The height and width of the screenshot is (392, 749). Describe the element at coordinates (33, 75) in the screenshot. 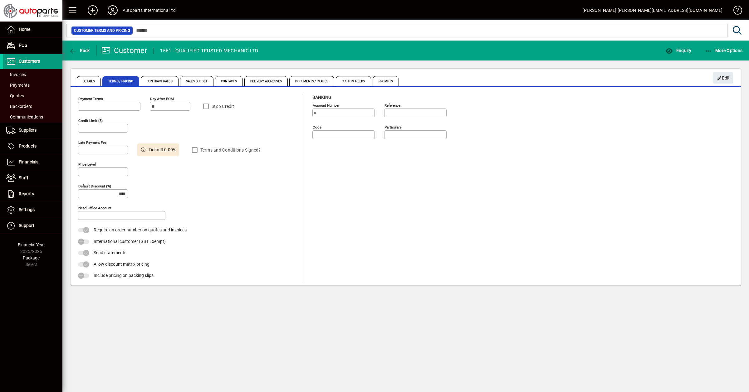

I see `a: Invoices` at that location.